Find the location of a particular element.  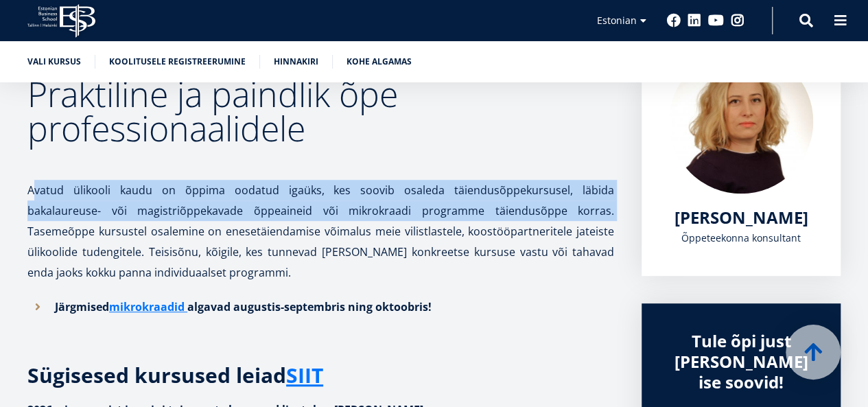

a: SIIT is located at coordinates (305, 376).